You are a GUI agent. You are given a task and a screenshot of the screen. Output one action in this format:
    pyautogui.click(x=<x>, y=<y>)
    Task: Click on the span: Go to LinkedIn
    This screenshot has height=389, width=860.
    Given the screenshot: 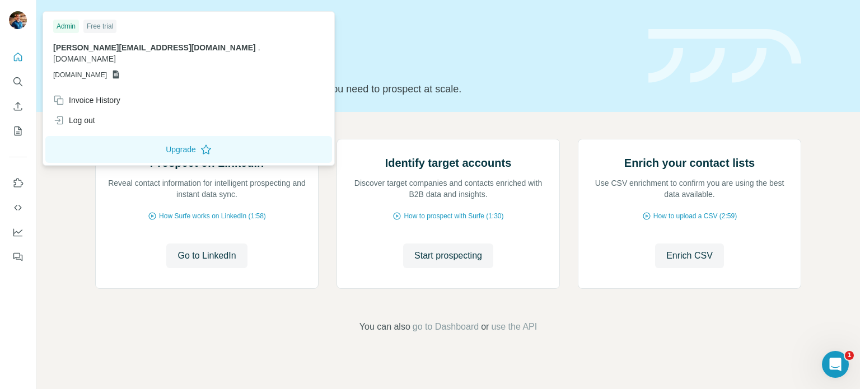 What is the action you would take?
    pyautogui.click(x=207, y=256)
    